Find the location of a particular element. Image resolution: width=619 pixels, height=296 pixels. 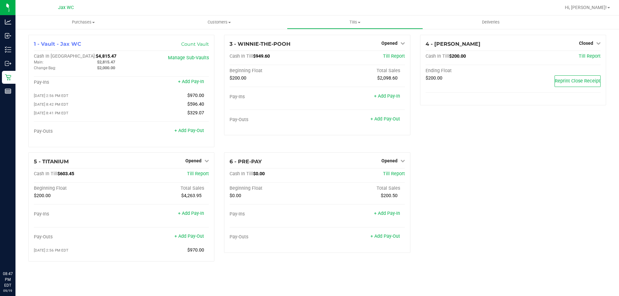

span: $329.07 is located at coordinates (196, 113).